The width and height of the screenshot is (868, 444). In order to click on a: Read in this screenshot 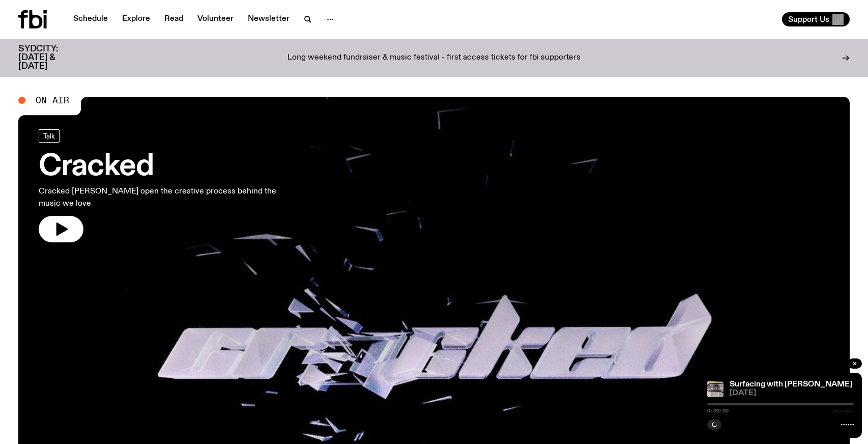, I will do `click(174, 19)`.